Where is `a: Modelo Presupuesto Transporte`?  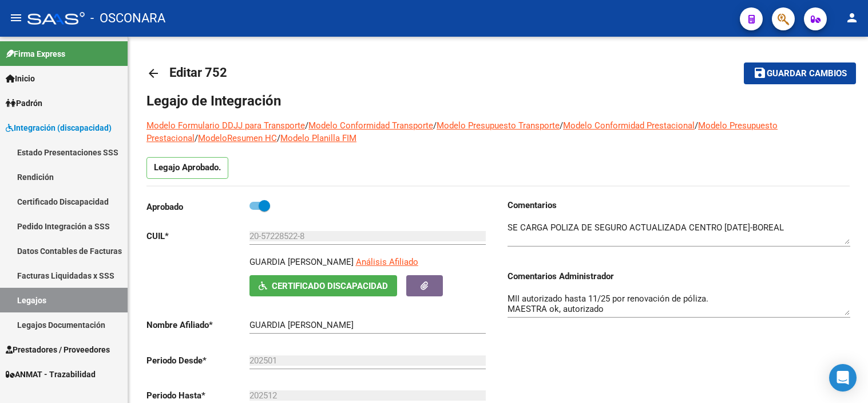 a: Modelo Presupuesto Transporte is located at coordinates (498, 125).